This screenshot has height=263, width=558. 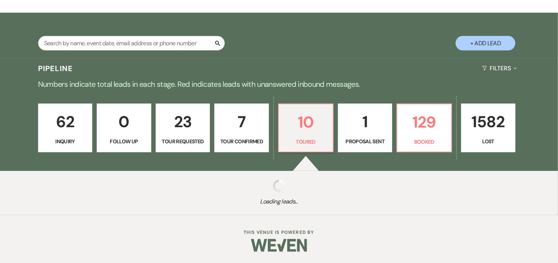 I want to click on input: Search by name, event date, email address or phone number, so click(x=132, y=43).